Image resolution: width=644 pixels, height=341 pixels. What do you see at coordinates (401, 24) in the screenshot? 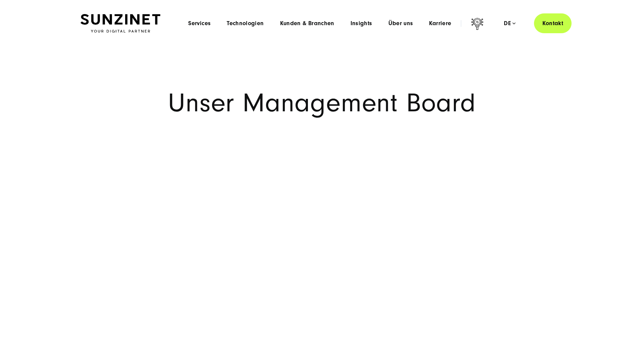
I see `a: Über uns` at bounding box center [401, 24].